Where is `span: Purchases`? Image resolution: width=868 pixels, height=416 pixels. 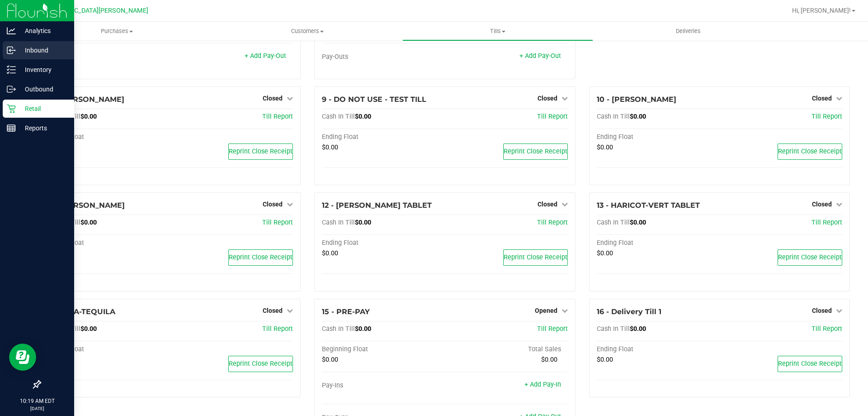
span: Purchases is located at coordinates (117, 31).